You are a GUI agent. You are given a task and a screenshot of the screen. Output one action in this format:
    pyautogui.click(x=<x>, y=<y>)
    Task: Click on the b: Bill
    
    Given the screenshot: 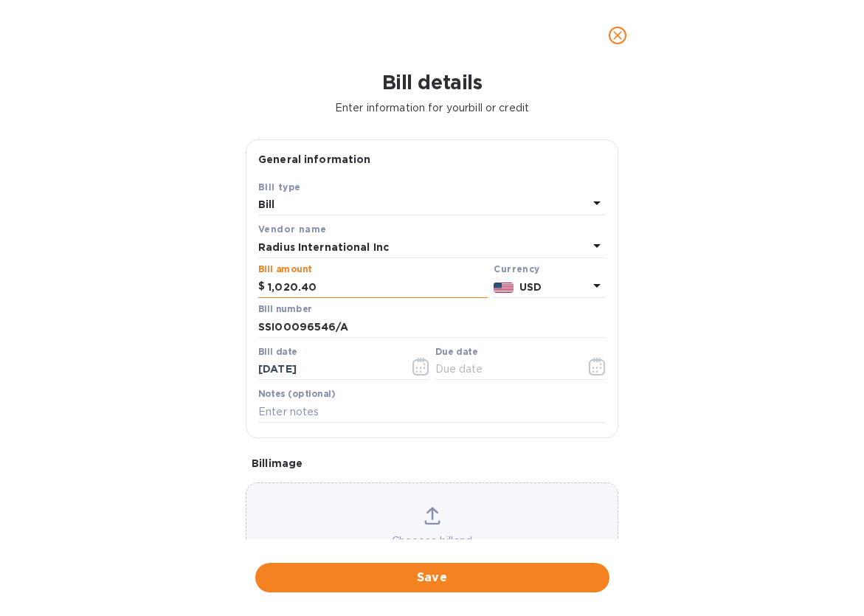 What is the action you would take?
    pyautogui.click(x=266, y=205)
    